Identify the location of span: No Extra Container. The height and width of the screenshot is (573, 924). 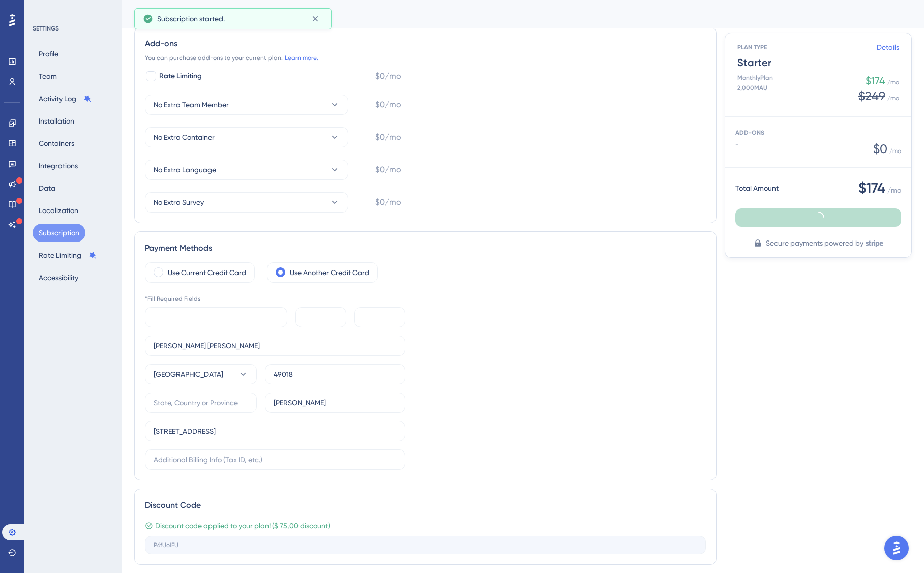
(184, 137).